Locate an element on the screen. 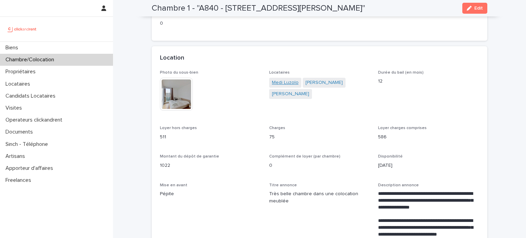 This screenshot has width=526, height=238. span: Edit is located at coordinates (479, 8).